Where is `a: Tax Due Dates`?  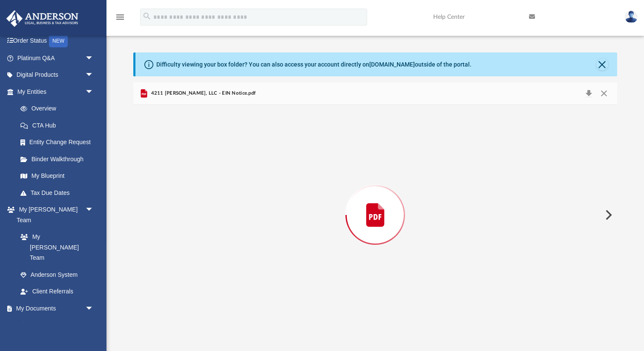
a: Tax Due Dates is located at coordinates (59, 193).